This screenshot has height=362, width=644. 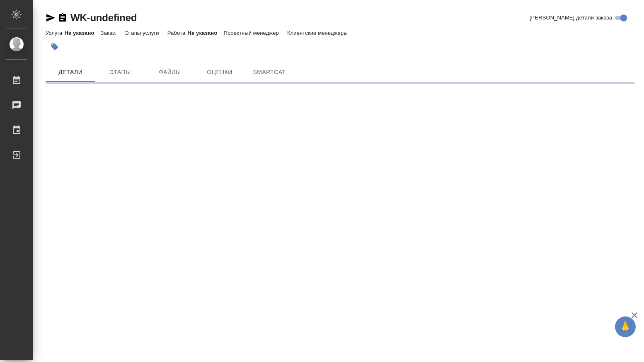 What do you see at coordinates (177, 32) in the screenshot?
I see `p: Работа` at bounding box center [177, 32].